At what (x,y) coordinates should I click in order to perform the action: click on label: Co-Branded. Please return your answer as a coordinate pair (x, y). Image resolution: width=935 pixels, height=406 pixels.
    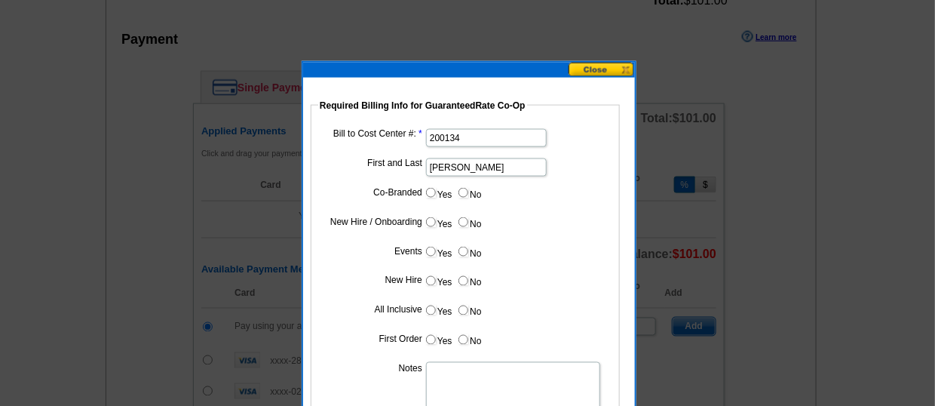
    Looking at the image, I should click on (372, 192).